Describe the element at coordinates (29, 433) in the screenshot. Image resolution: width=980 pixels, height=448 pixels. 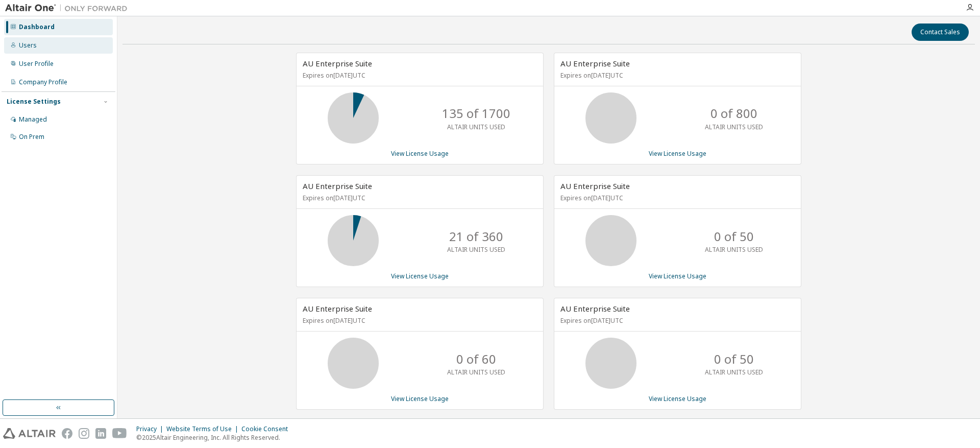
I see `img: altair_logo.svg` at that location.